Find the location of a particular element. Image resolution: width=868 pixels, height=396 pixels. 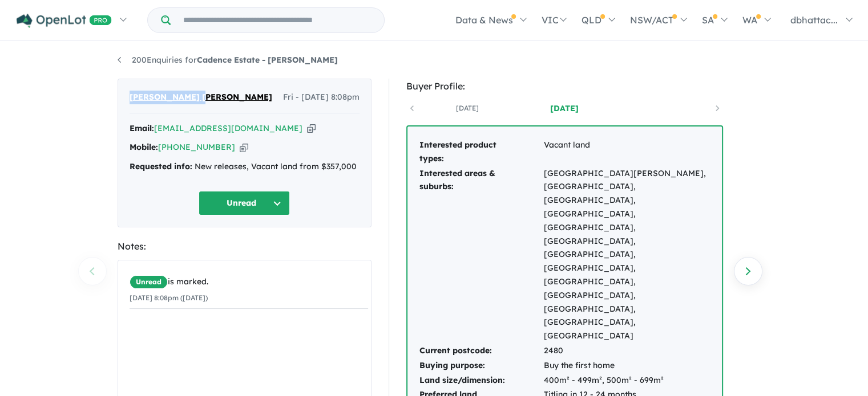

td: 400m² - 499m², 500m² - 699m² is located at coordinates (626, 381).